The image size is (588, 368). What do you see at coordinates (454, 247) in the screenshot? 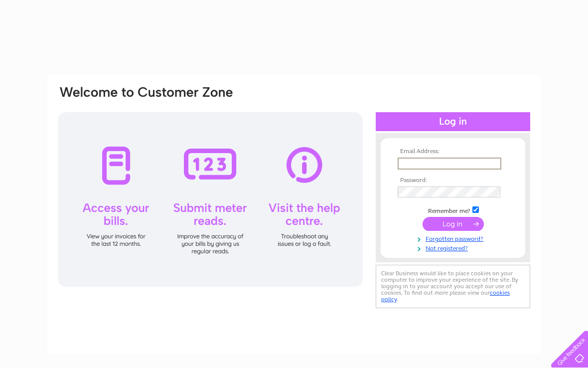
I see `a: Not registered?` at bounding box center [454, 247].